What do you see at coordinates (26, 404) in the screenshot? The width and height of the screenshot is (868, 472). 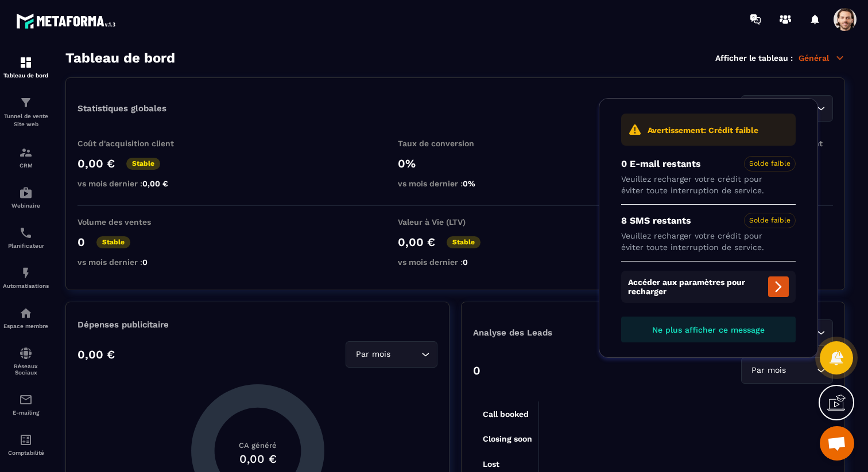 I see `a: emailemailE-mailing` at bounding box center [26, 404].